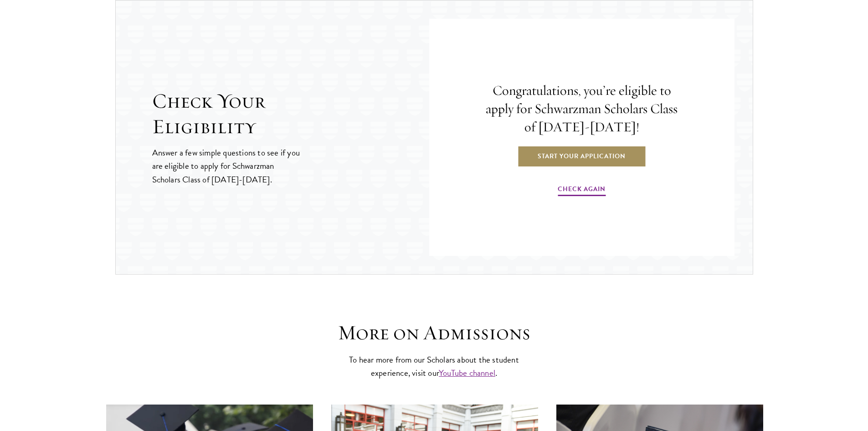 The image size is (868, 431). Describe the element at coordinates (467, 372) in the screenshot. I see `a: YouTube channel` at that location.